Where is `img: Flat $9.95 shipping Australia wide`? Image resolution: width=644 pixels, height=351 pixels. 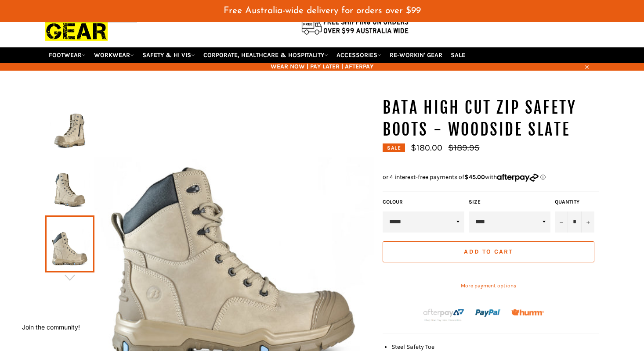 img: Flat $9.95 shipping Australia wide is located at coordinates (355, 26).